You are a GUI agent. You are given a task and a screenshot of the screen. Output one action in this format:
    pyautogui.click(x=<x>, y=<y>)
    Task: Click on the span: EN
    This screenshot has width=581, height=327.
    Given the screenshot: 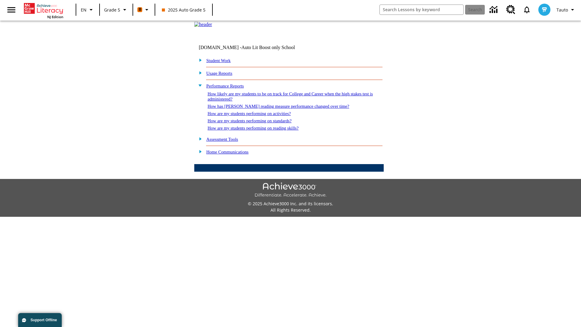 What is the action you would take?
    pyautogui.click(x=84, y=10)
    